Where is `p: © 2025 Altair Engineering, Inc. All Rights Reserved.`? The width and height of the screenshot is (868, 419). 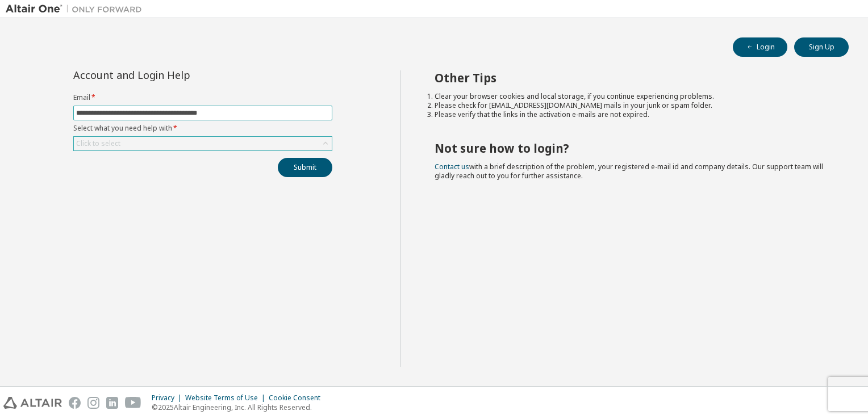 p: © 2025 Altair Engineering, Inc. All Rights Reserved. is located at coordinates (239, 407).